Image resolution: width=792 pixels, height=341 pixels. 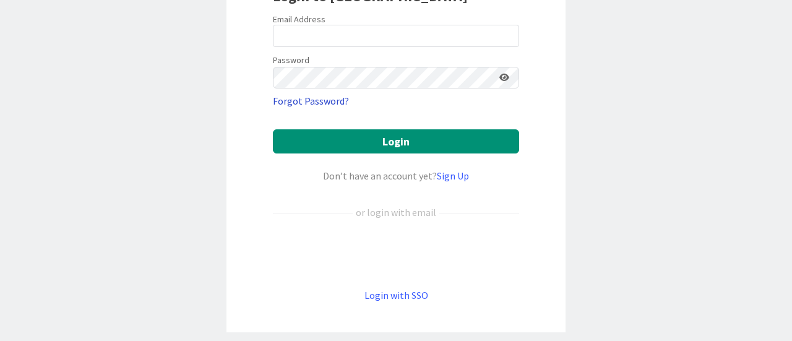 What do you see at coordinates (453, 176) in the screenshot?
I see `a: Sign Up` at bounding box center [453, 176].